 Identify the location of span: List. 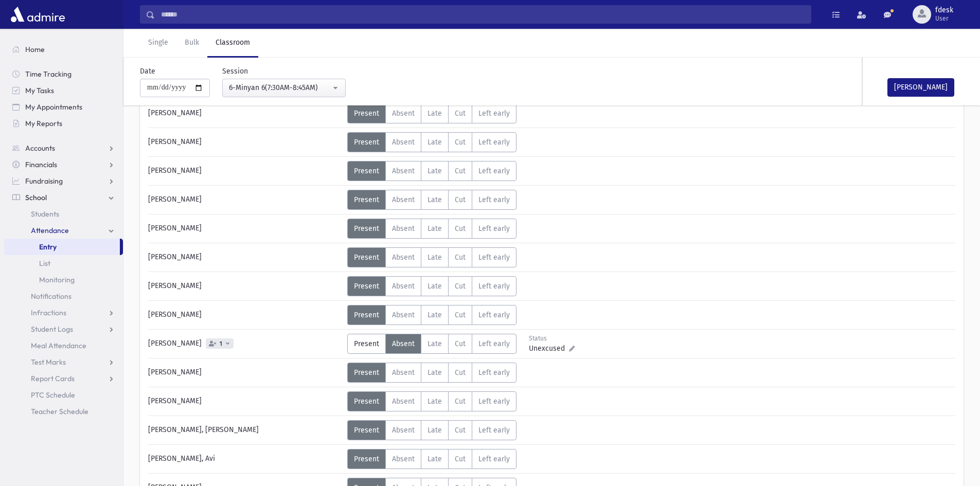
(45, 263).